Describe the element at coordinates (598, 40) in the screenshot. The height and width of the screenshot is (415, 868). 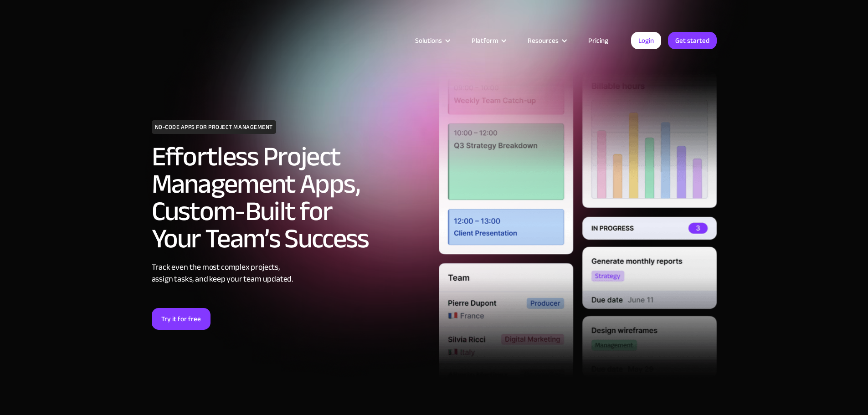
I see `a: Pricing` at that location.